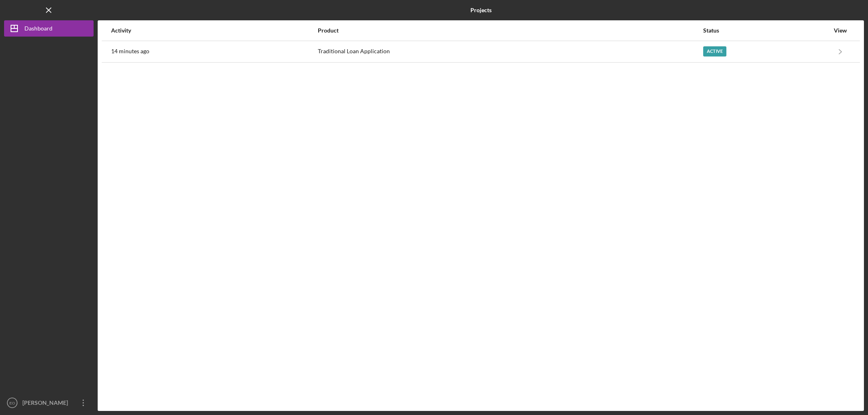 This screenshot has height=415, width=868. Describe the element at coordinates (130, 51) in the screenshot. I see `time: 2025-09-18 16:23` at that location.